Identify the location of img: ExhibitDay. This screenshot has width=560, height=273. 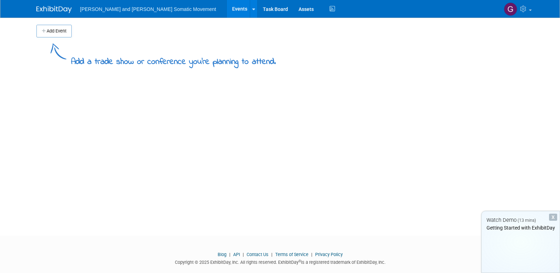
(54, 10).